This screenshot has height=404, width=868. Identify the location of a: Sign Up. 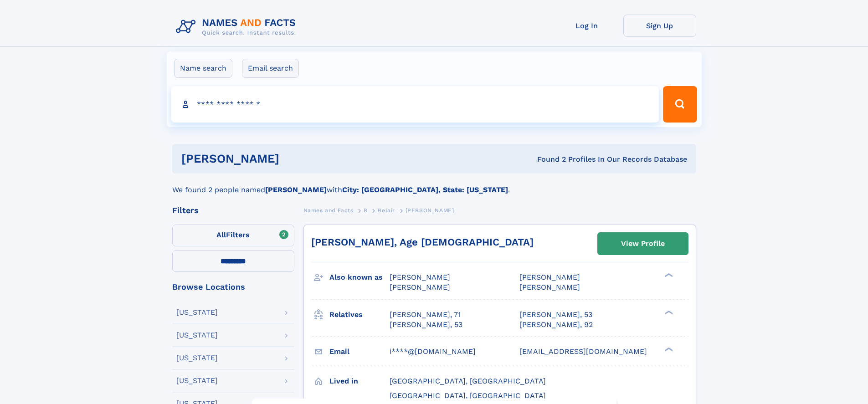
(660, 25).